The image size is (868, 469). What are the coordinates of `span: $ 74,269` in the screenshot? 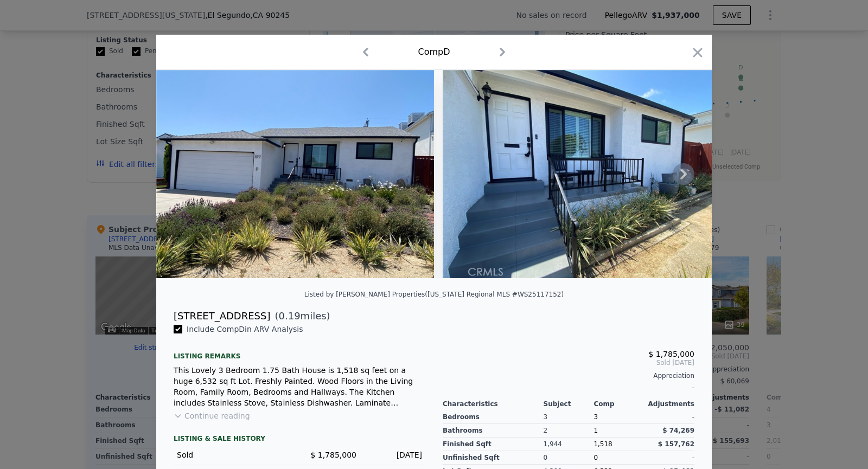 It's located at (678, 431).